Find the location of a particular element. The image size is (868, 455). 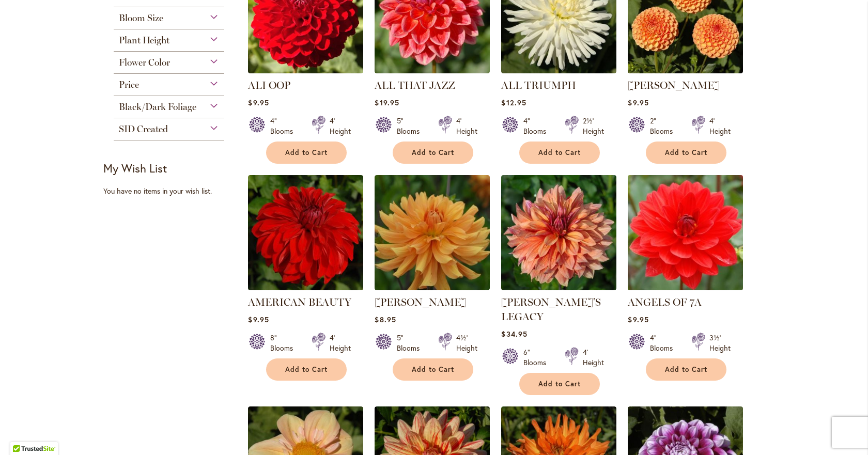

div: 2" Blooms is located at coordinates (664, 126).